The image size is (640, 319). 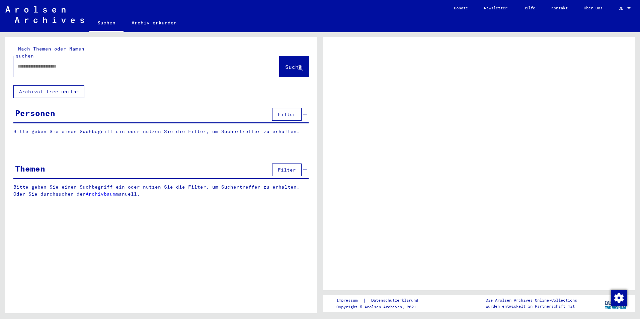 I want to click on div: Zustimmung ändern, so click(x=619, y=298).